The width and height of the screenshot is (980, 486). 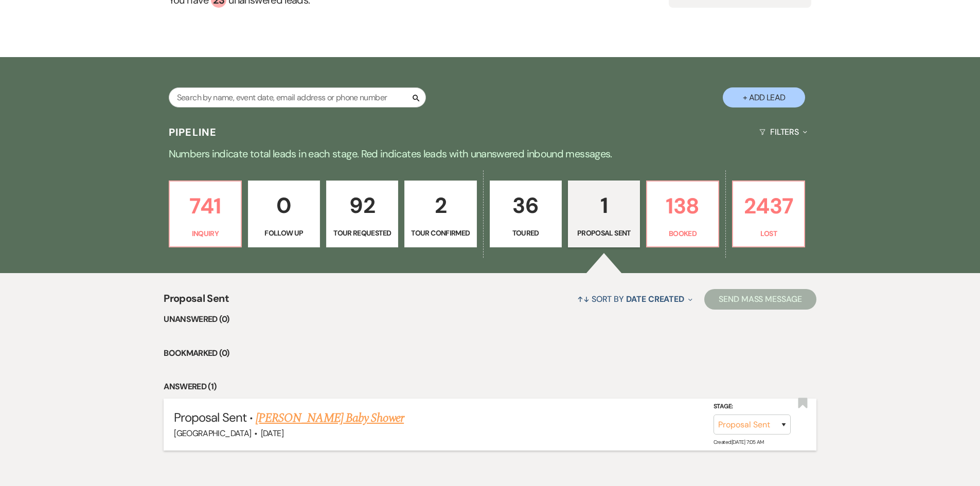 What do you see at coordinates (526, 205) in the screenshot?
I see `p: 36` at bounding box center [526, 205].